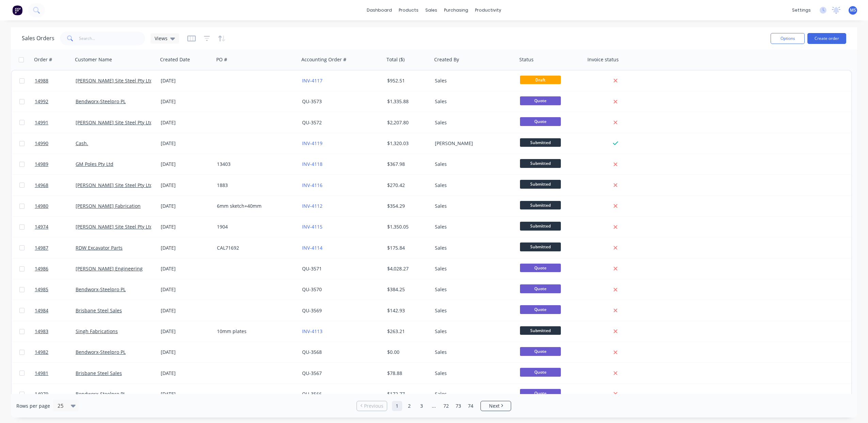 This screenshot has width=868, height=423. I want to click on span: 14979, so click(42, 394).